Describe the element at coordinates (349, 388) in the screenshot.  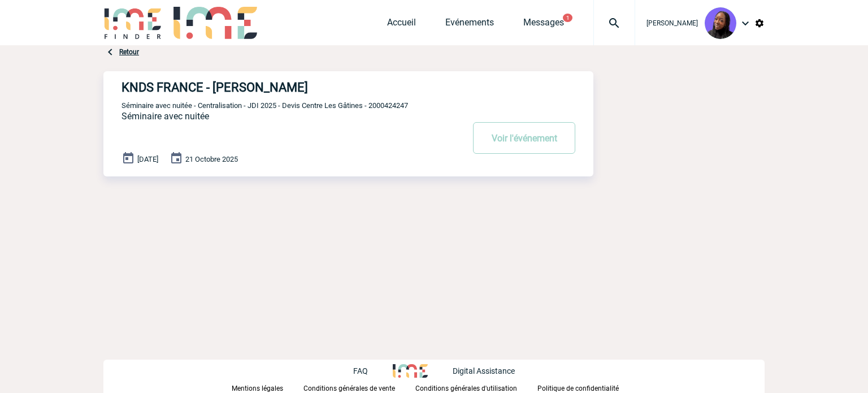
I see `p: Conditions générales de vente` at that location.